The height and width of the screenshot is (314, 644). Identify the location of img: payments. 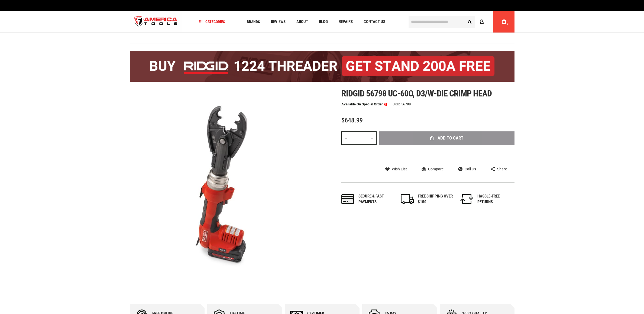
(348, 199).